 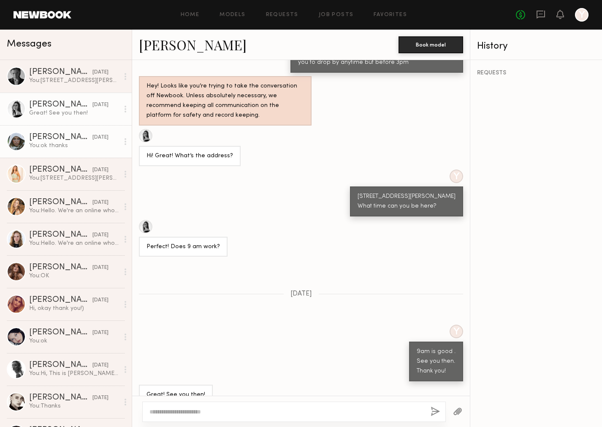 I want to click on a: Home, so click(x=190, y=15).